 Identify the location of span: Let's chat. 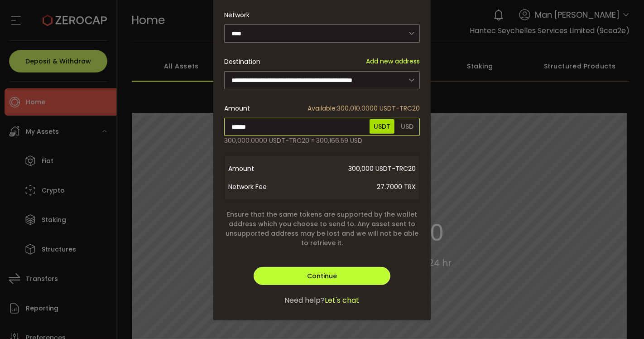
(342, 300).